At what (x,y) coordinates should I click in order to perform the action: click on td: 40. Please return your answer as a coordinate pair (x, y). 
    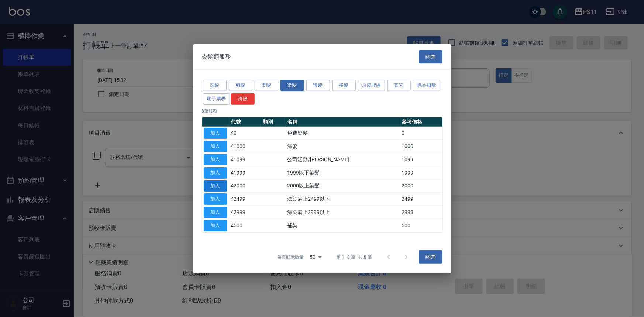
    Looking at the image, I should click on (245, 133).